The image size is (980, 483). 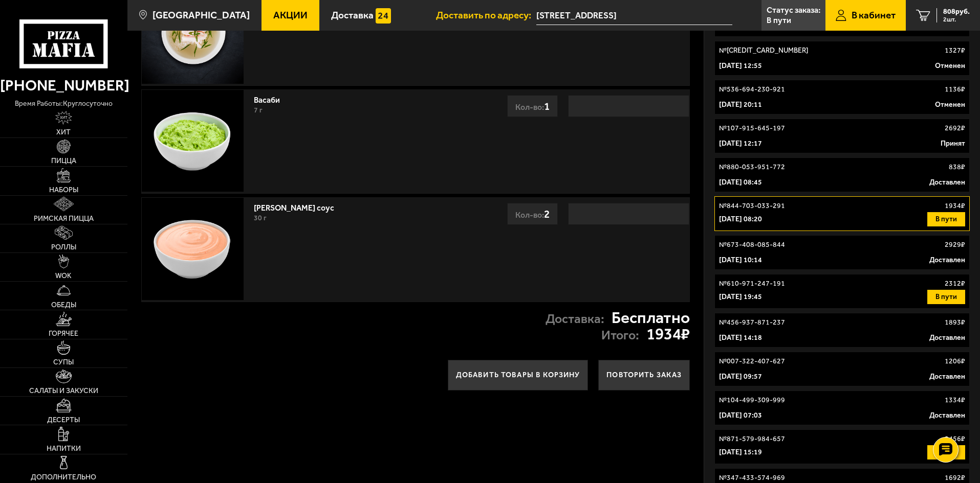 What do you see at coordinates (575, 319) in the screenshot?
I see `p: Доставка:` at bounding box center [575, 319].